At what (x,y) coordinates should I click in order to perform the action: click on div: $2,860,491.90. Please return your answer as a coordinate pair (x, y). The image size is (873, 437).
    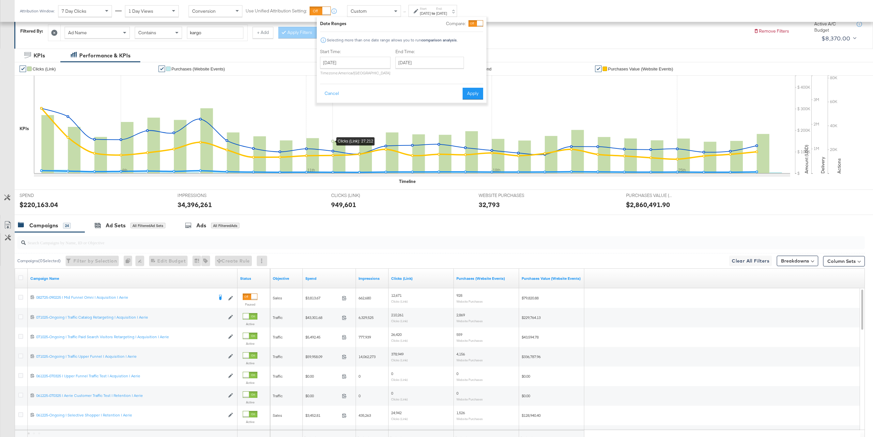
    Looking at the image, I should click on (648, 205).